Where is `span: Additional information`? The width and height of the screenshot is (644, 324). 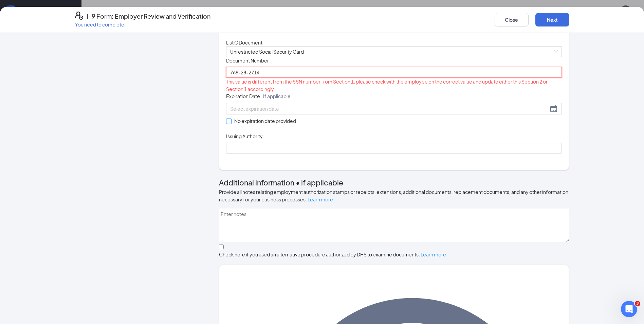
span: Additional information is located at coordinates (257, 182).